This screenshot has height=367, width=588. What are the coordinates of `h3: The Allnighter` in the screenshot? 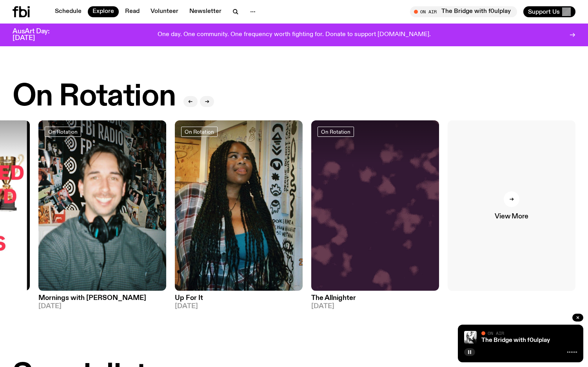 It's located at (375, 298).